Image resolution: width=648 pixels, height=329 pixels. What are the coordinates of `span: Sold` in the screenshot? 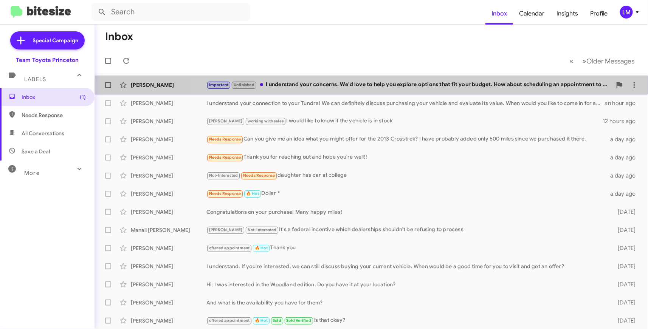 It's located at (277, 321).